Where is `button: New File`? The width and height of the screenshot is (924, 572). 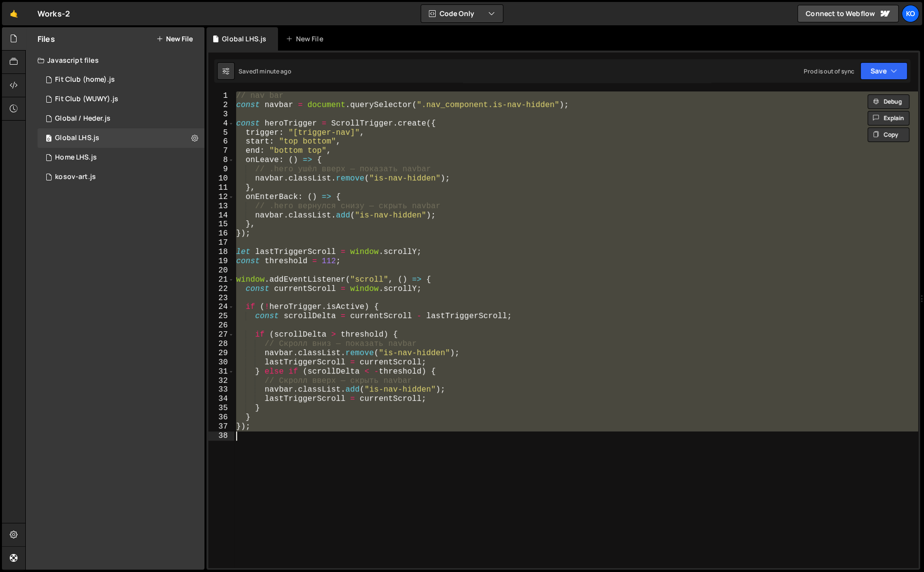
button: New File is located at coordinates (175, 39).